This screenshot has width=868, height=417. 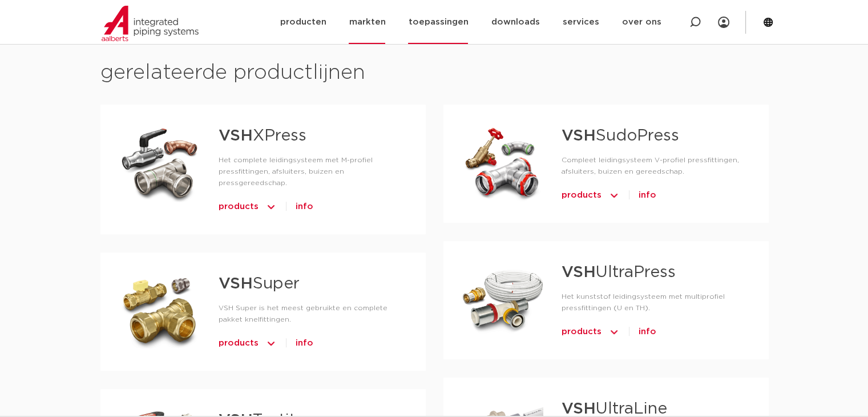 I want to click on a: VSHUltraPress, so click(x=619, y=272).